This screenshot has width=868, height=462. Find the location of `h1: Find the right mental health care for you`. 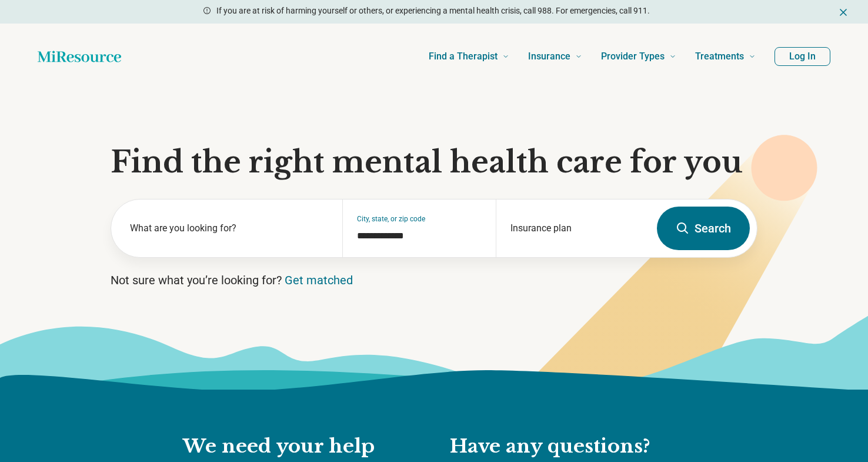

h1: Find the right mental health care for you is located at coordinates (434, 162).